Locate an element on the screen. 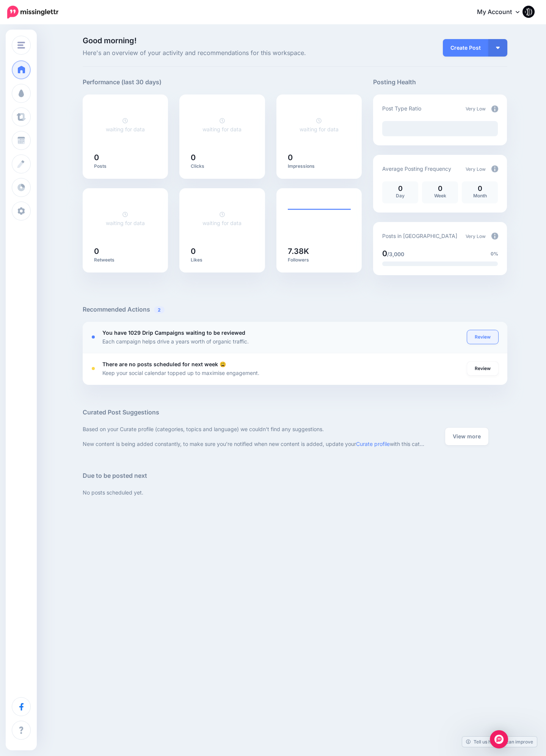 The width and height of the screenshot is (546, 756). p: New content is being added constantly, to make sure you're notified when new content is added, up... is located at coordinates (255, 444).